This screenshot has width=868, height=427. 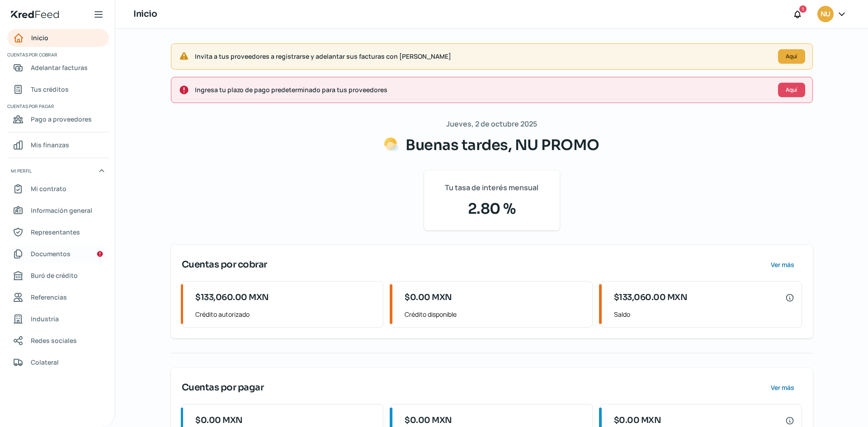 I want to click on a: Información general, so click(x=58, y=211).